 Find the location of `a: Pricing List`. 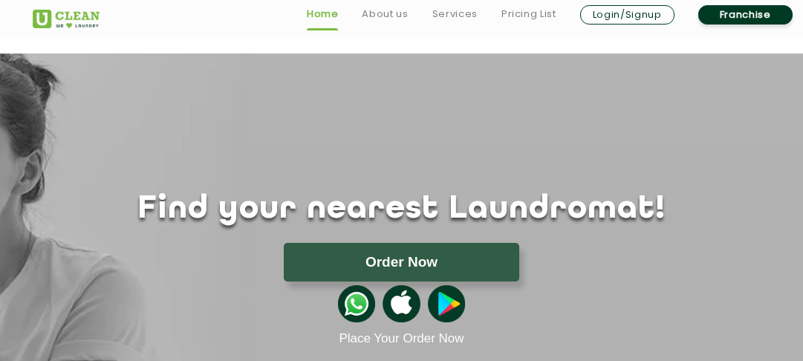

a: Pricing List is located at coordinates (529, 14).